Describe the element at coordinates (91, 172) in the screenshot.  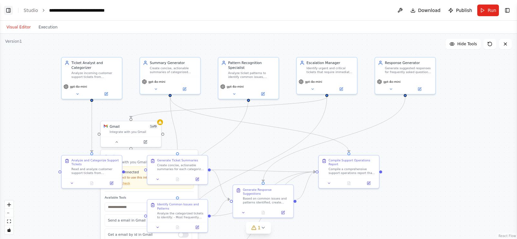
I see `div: Analyze and Categorize Support TicketsRead and analyze customer support tickets from {ticket_sour...` at that location.